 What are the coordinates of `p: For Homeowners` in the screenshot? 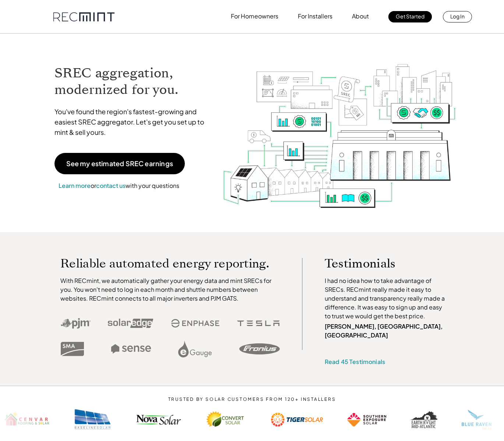 It's located at (255, 16).